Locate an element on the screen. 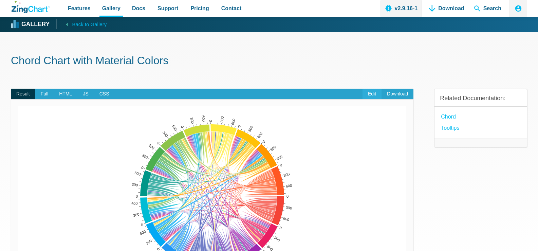 This screenshot has height=251, width=538. span: Back to Gallery is located at coordinates (89, 24).